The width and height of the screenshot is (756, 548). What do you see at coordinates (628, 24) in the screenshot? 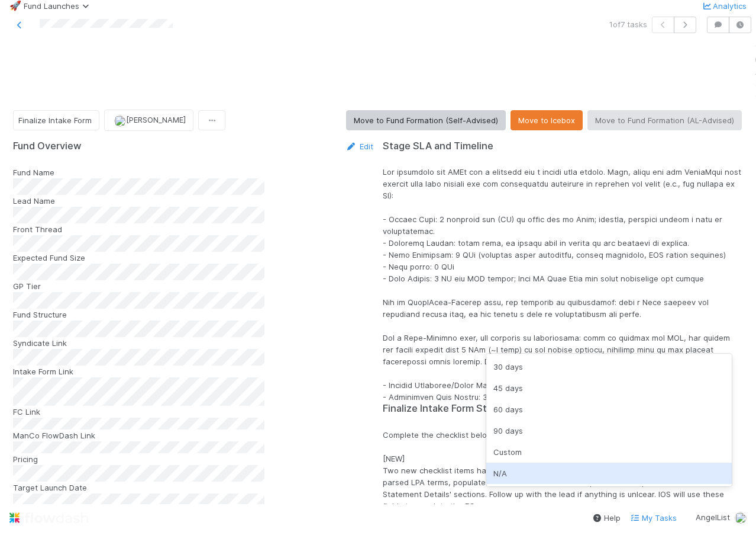
I see `span: 1 of 7 tasks` at bounding box center [628, 24].